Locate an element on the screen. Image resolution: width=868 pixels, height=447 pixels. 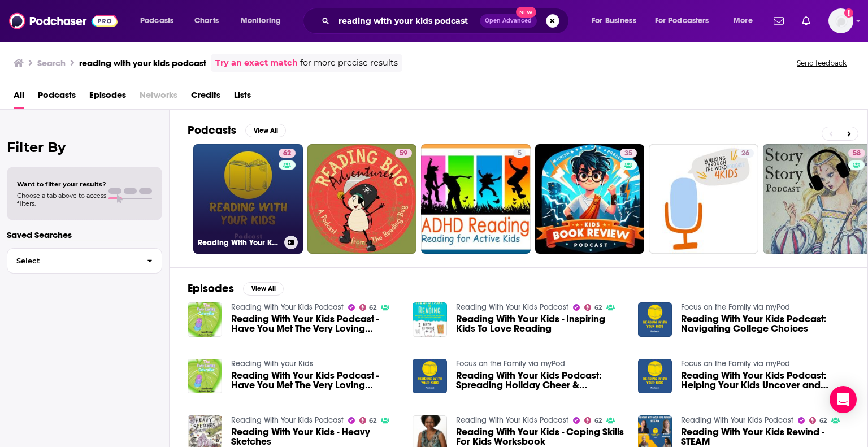
span: Lists is located at coordinates (242, 97).